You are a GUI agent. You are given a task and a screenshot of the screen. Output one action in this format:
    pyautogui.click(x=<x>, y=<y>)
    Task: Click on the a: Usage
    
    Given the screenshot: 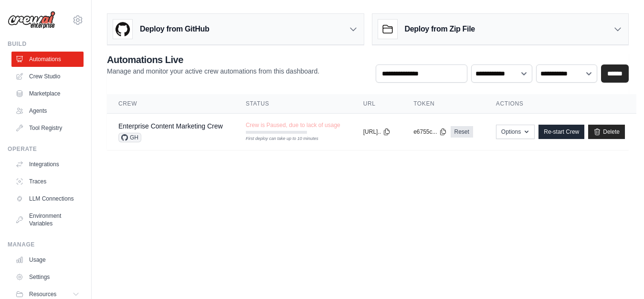 What is the action you would take?
    pyautogui.click(x=47, y=260)
    